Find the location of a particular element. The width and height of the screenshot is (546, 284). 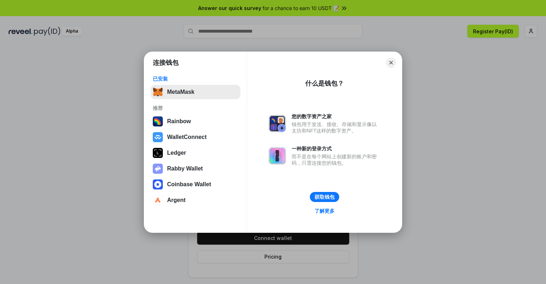

button: Argent is located at coordinates (195, 200).